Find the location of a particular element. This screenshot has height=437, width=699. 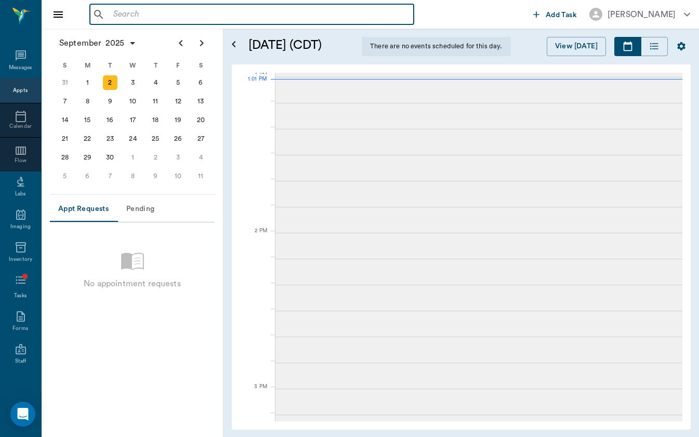

input: Search is located at coordinates (259, 15).